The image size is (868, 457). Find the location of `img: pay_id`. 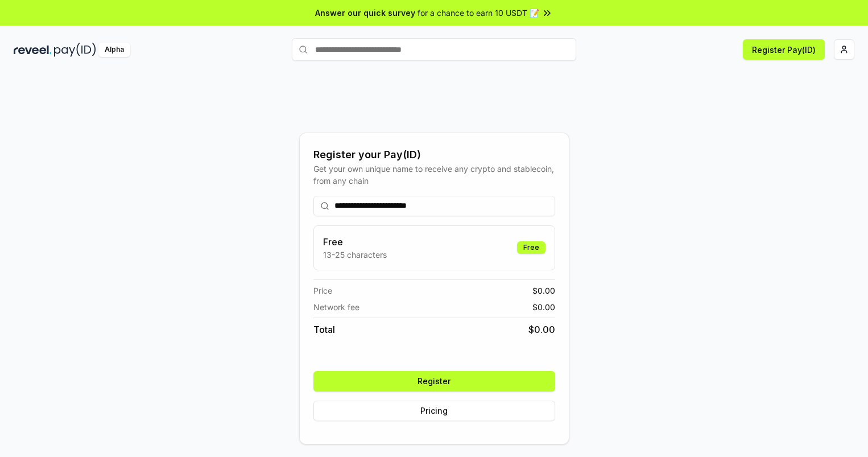

img: pay_id is located at coordinates (75, 50).